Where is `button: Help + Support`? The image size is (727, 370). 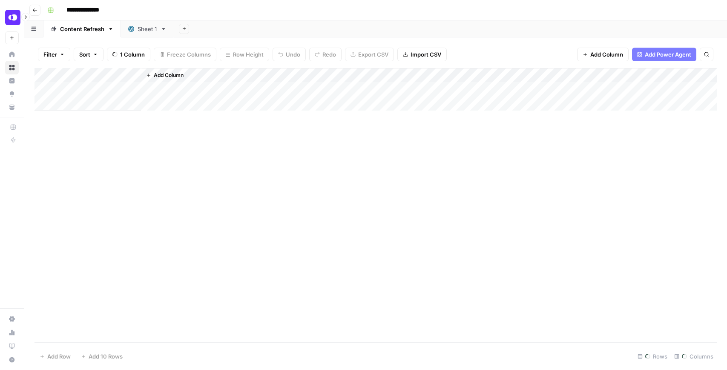 button: Help + Support is located at coordinates (12, 360).